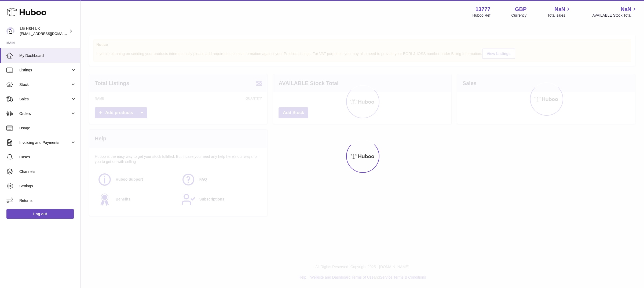 The height and width of the screenshot is (288, 644). Describe the element at coordinates (615, 12) in the screenshot. I see `a: NaN AVAILABLE Stock Total` at that location.